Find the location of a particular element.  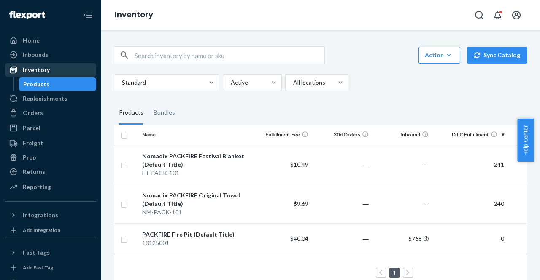

a: Add Fast Tag is located at coordinates (51, 268).